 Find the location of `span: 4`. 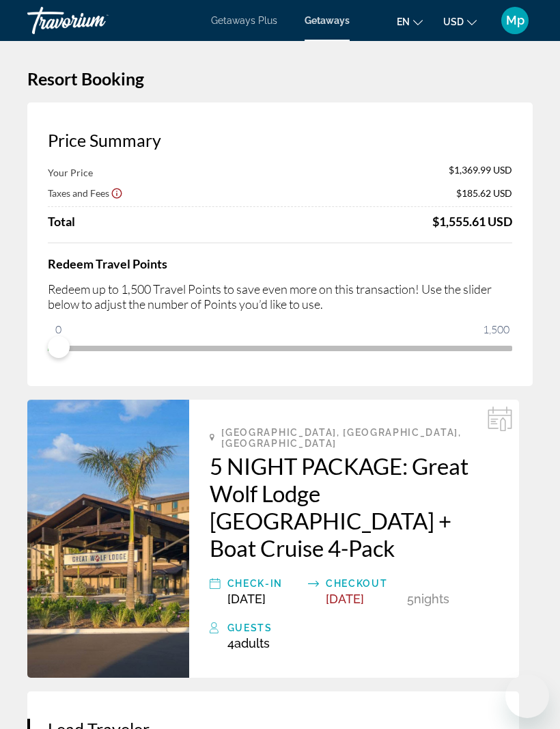

span: 4 is located at coordinates (249, 643).